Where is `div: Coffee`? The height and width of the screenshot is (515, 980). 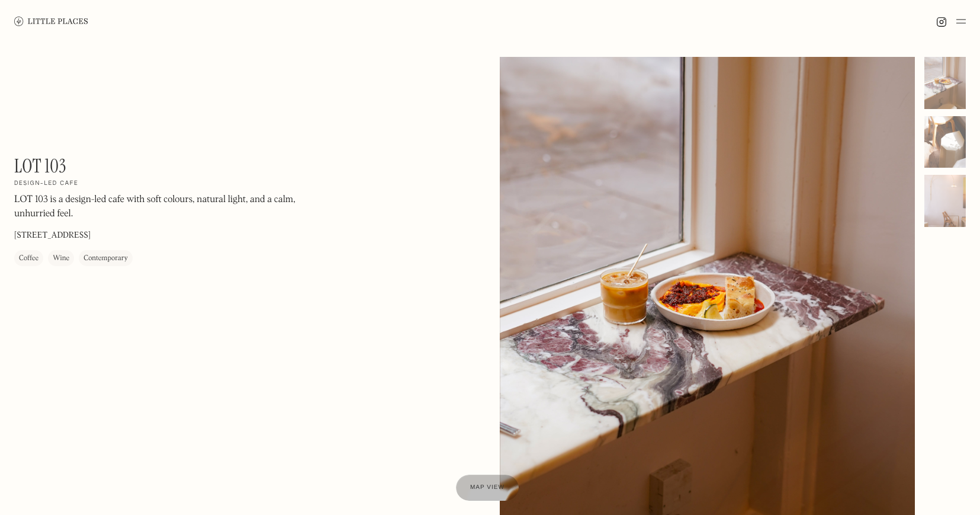 div: Coffee is located at coordinates (28, 258).